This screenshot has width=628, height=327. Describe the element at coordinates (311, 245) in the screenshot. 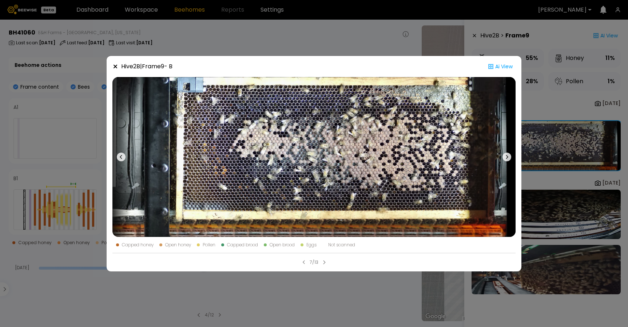

I see `div: Eggs` at that location.